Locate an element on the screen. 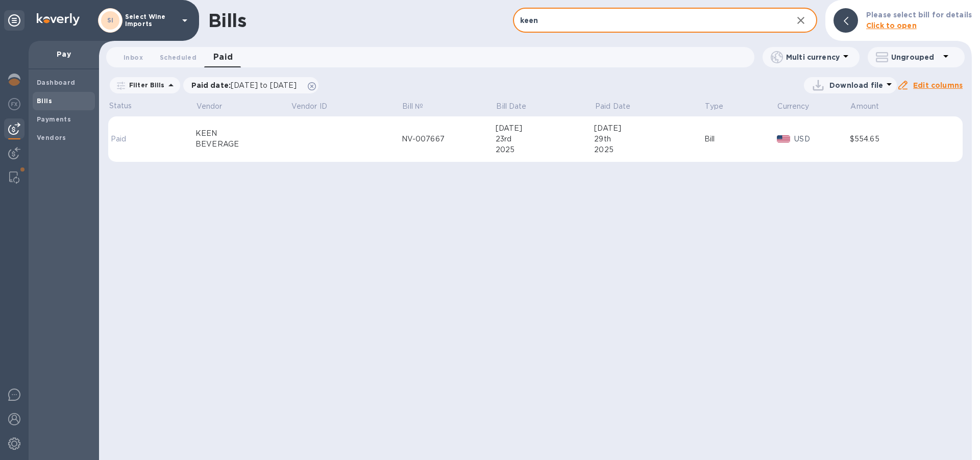  p: Type is located at coordinates (714, 106).